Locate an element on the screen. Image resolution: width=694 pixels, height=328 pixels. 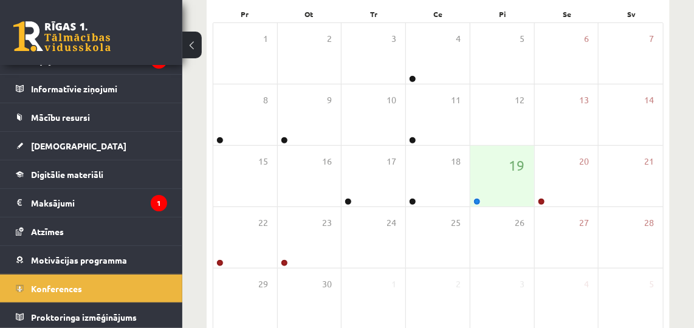
span: 11 is located at coordinates (455, 100).